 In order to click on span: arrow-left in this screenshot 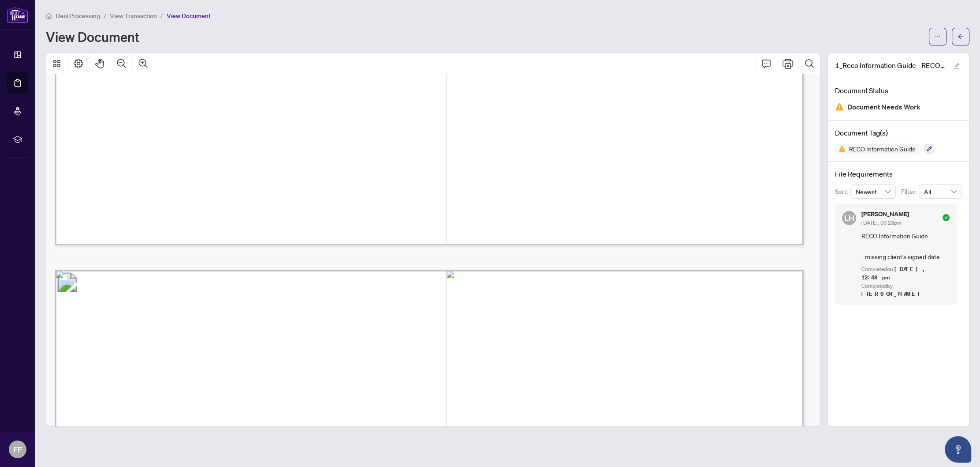, I will do `click(961, 37)`.